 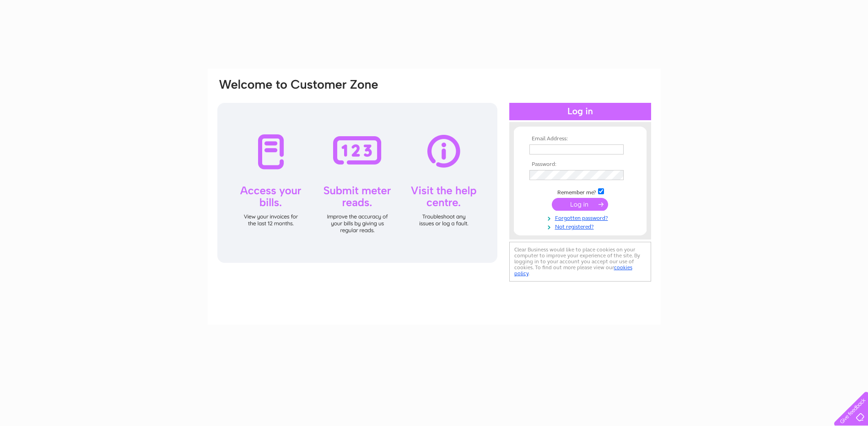 I want to click on th: Email Address:, so click(x=580, y=139).